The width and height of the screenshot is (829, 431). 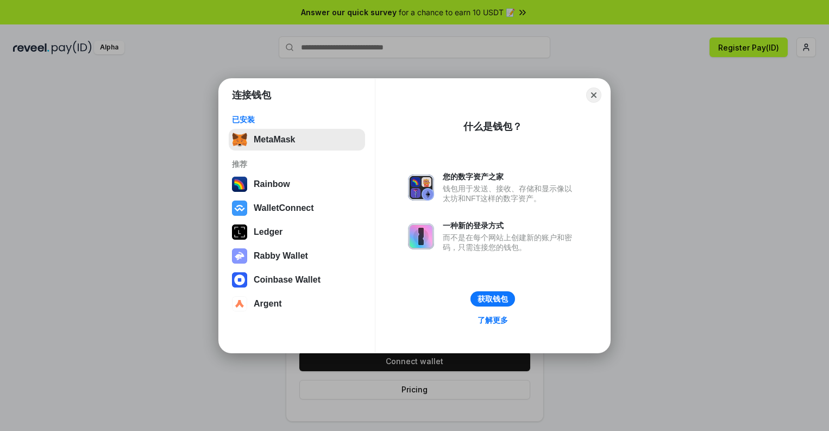 I want to click on div: 钱包用于发送、接收、存储和显示像以太坊和NFT这样的数字资产。, so click(x=510, y=193).